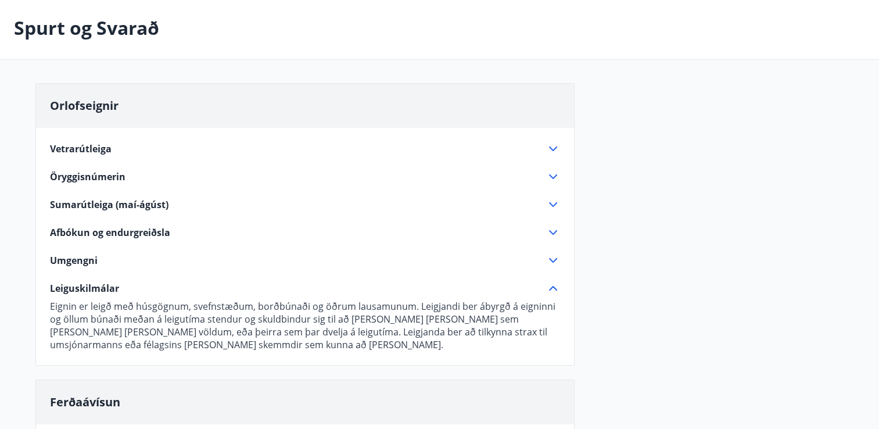 This screenshot has height=429, width=879. I want to click on span: Afbókun og endurgreiðsla, so click(110, 233).